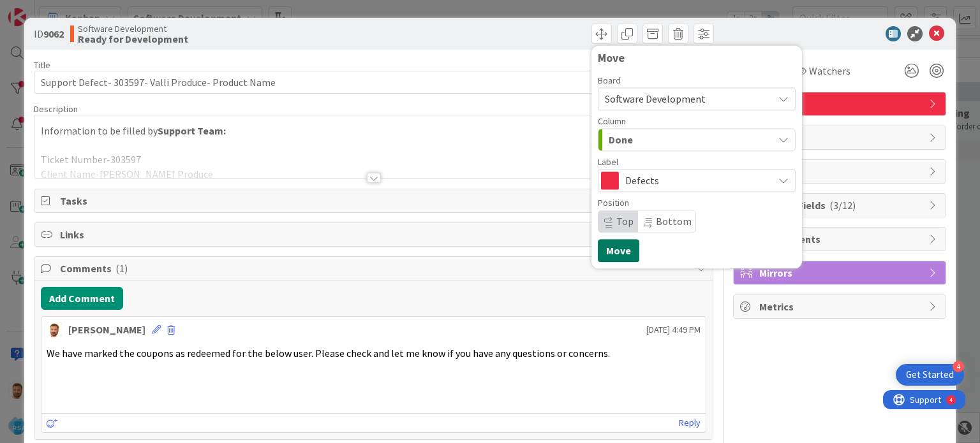  What do you see at coordinates (696, 139) in the screenshot?
I see `button: Done` at bounding box center [696, 139].